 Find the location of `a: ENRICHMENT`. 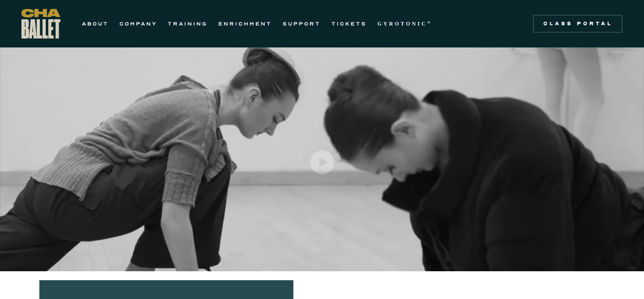

a: ENRICHMENT is located at coordinates (245, 24).